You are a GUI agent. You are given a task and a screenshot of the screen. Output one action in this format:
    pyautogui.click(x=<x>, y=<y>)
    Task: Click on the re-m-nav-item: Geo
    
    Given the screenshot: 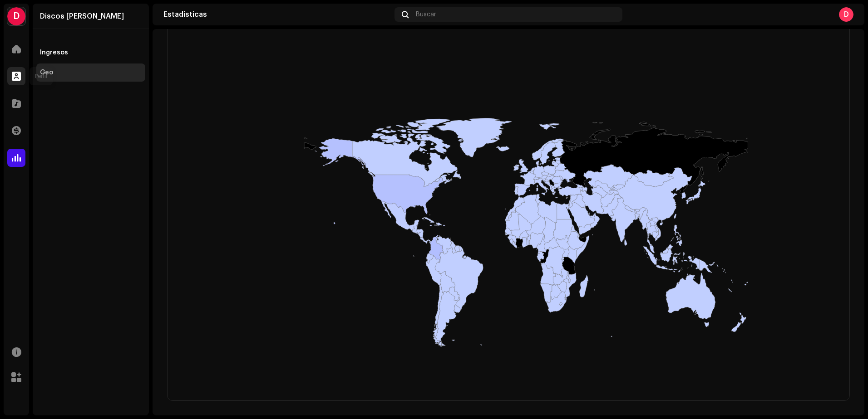 What is the action you would take?
    pyautogui.click(x=91, y=73)
    